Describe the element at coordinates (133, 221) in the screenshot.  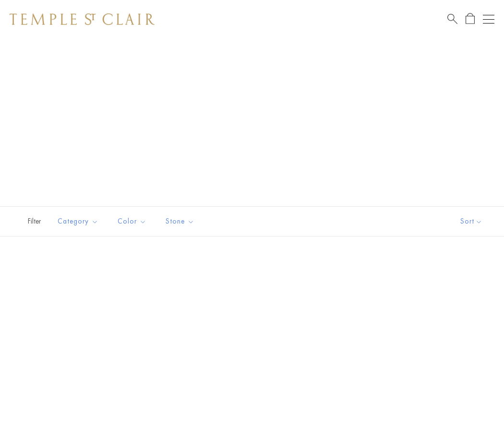
I see `span: Color` at that location.